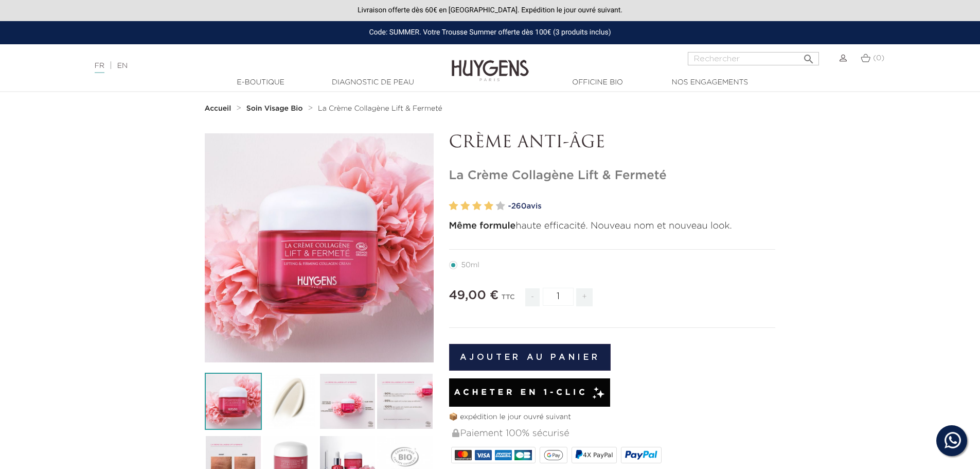 The image size is (980, 469). What do you see at coordinates (476, 206) in the screenshot?
I see `label: 3` at bounding box center [476, 206].